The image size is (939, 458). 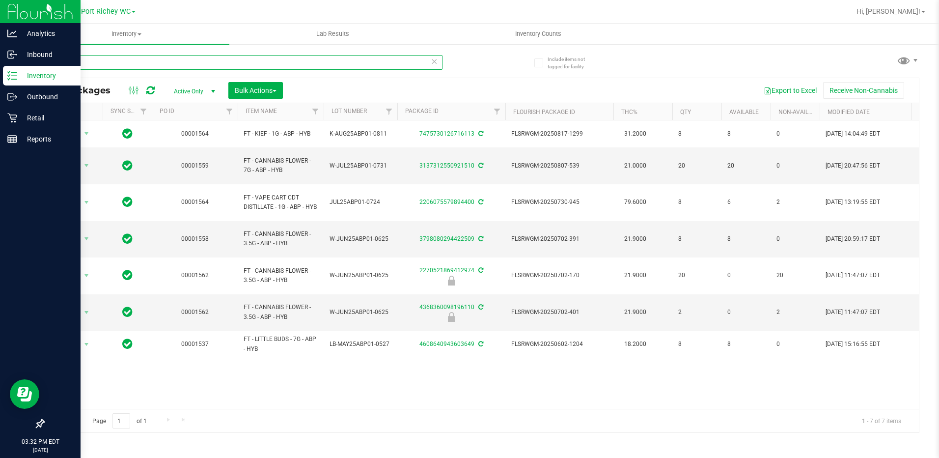 I want to click on p: Reports, so click(x=47, y=139).